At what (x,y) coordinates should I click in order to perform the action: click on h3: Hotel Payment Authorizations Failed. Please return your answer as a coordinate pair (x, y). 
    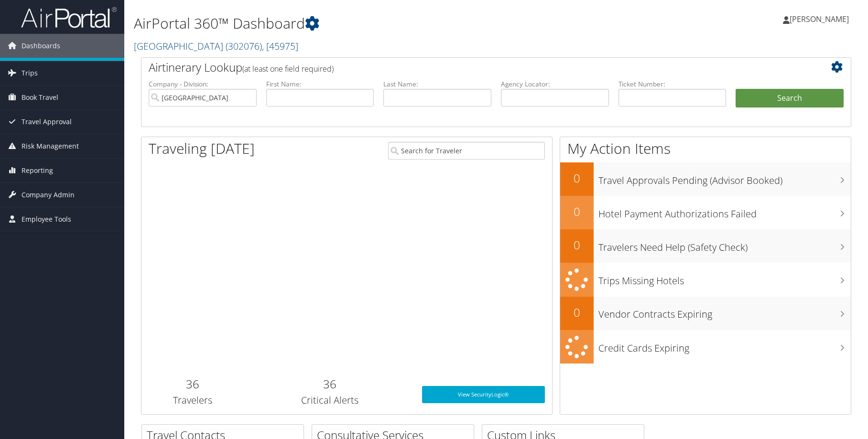
    Looking at the image, I should click on (725, 211).